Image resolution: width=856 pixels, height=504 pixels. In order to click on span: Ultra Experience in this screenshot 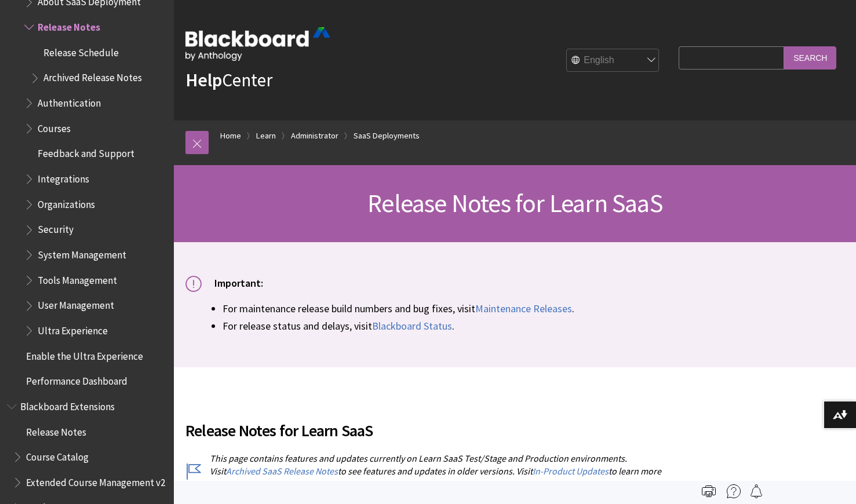, I will do `click(73, 329)`.